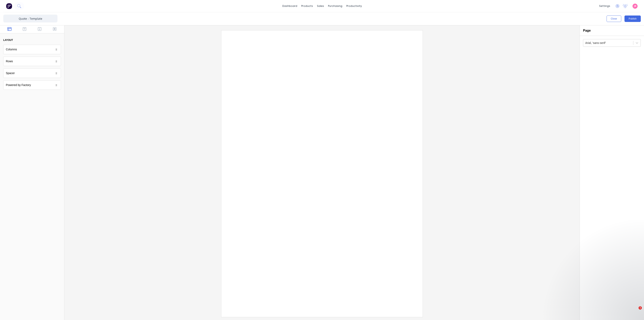  I want to click on div: settings, so click(605, 6).